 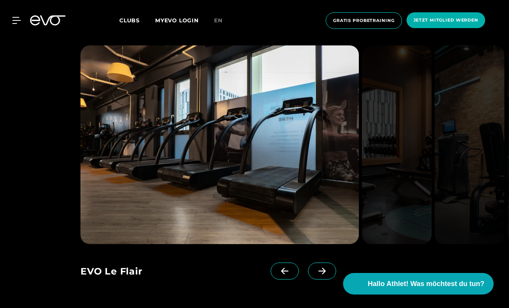 What do you see at coordinates (426, 284) in the screenshot?
I see `span: Hallo Athlet! Was möchtest du tun?` at bounding box center [426, 284].